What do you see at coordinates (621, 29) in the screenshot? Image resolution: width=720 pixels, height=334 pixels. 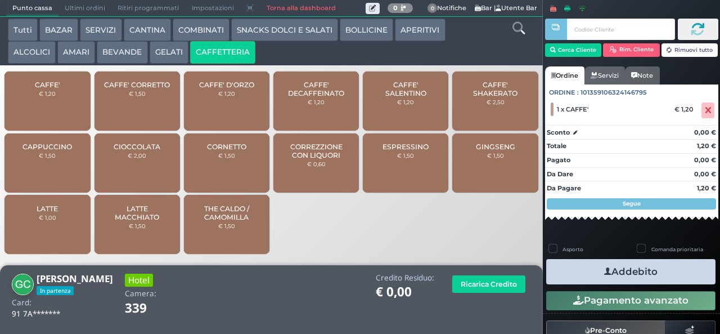 I see `input: Codice Cliente` at bounding box center [621, 29].